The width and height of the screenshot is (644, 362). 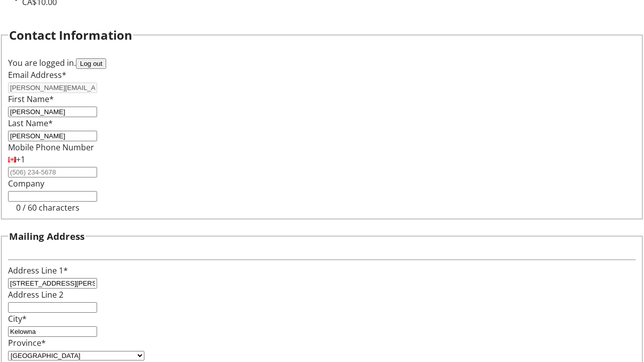 I want to click on h3: Mailing Address, so click(x=47, y=237).